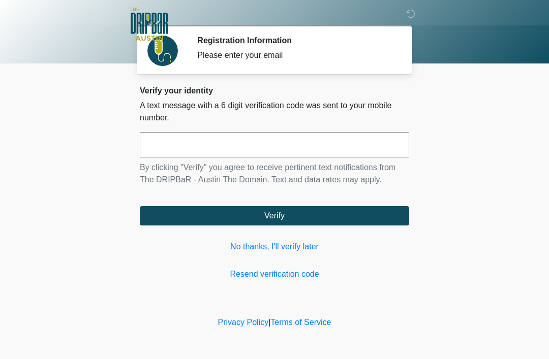  Describe the element at coordinates (295, 55) in the screenshot. I see `div: Please enter your email` at that location.